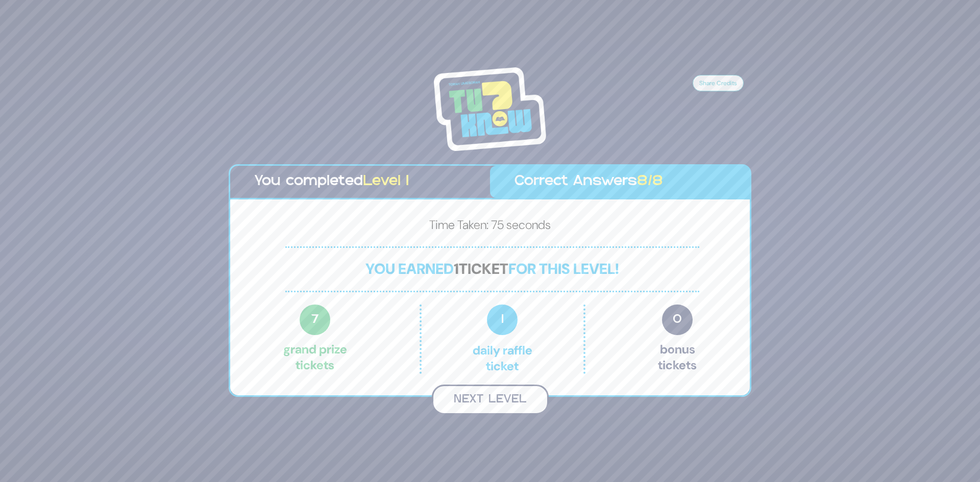 The height and width of the screenshot is (482, 980). I want to click on p: Correct Answers, so click(620, 182).